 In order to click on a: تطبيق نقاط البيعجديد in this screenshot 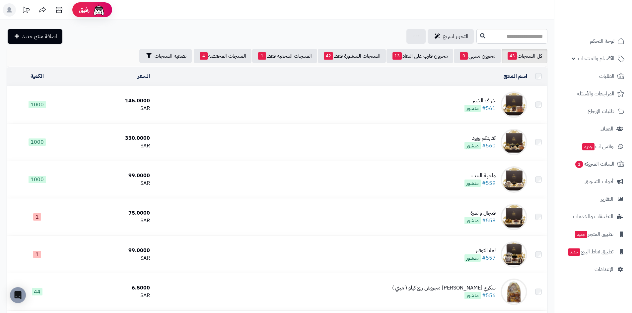, I will do `click(593, 252)`.